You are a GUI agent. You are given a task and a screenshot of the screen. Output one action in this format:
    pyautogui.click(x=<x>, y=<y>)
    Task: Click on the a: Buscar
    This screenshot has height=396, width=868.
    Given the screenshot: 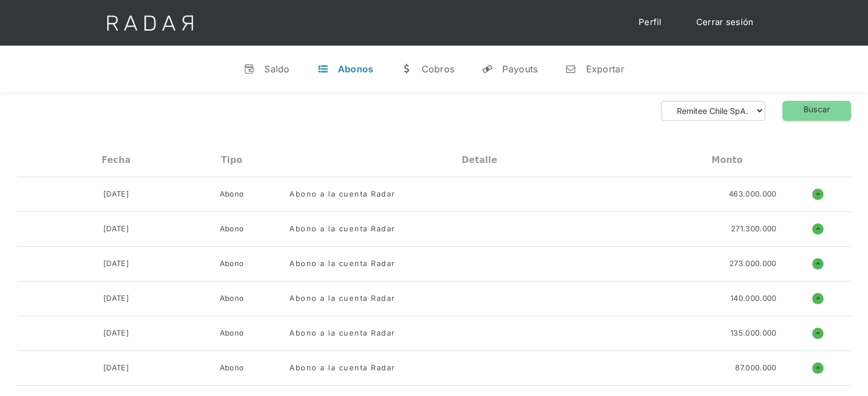 What is the action you would take?
    pyautogui.click(x=817, y=110)
    